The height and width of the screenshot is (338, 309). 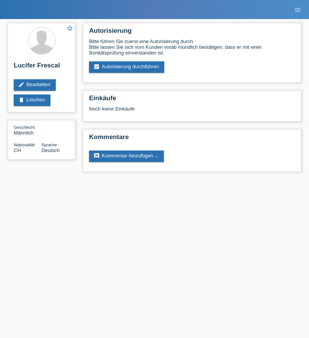 I want to click on h2: Lucifer Frescal, so click(x=41, y=68).